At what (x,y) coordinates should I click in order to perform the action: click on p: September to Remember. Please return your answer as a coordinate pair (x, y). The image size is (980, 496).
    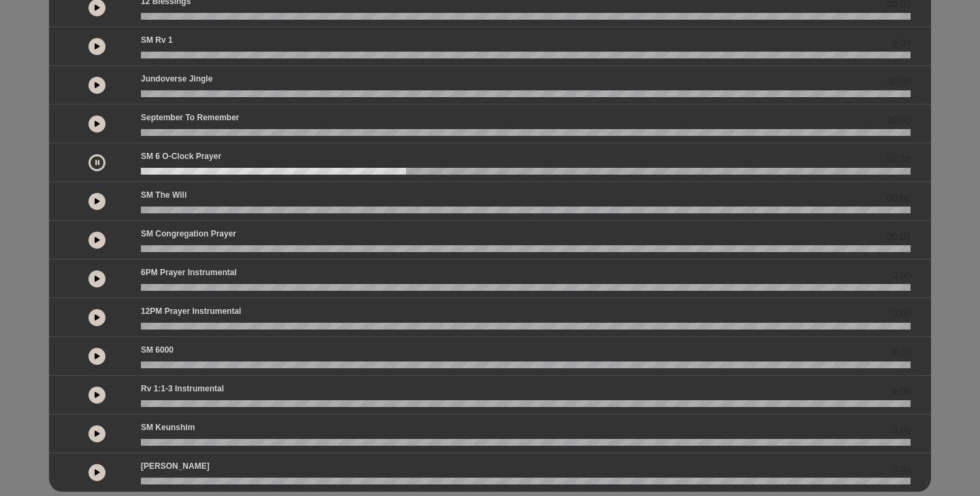
    Looking at the image, I should click on (190, 118).